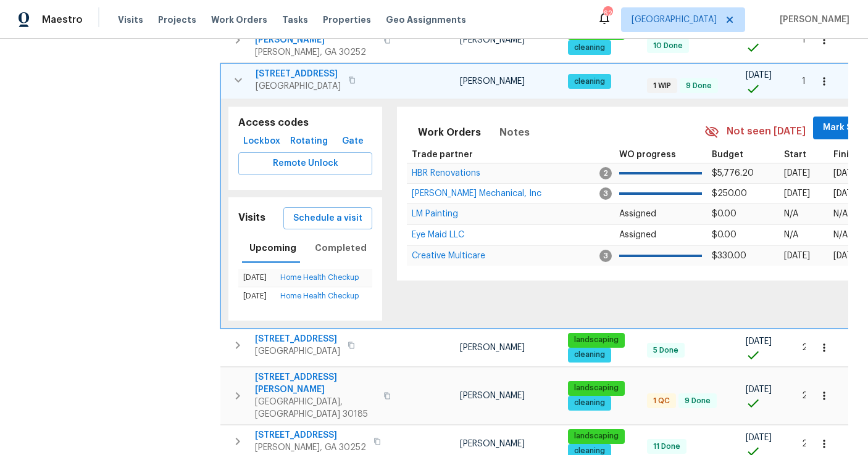  What do you see at coordinates (309, 142) in the screenshot?
I see `button: Rotating` at bounding box center [309, 142].